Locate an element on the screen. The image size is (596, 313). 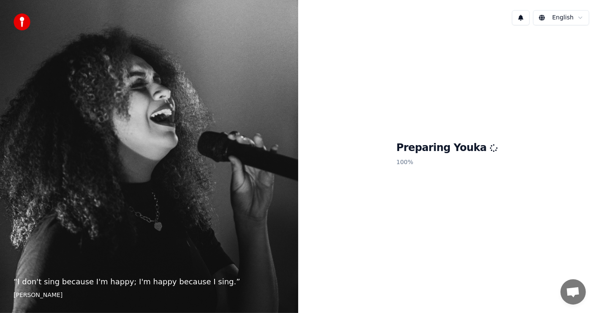
h1: Preparing Youka is located at coordinates (447, 148).